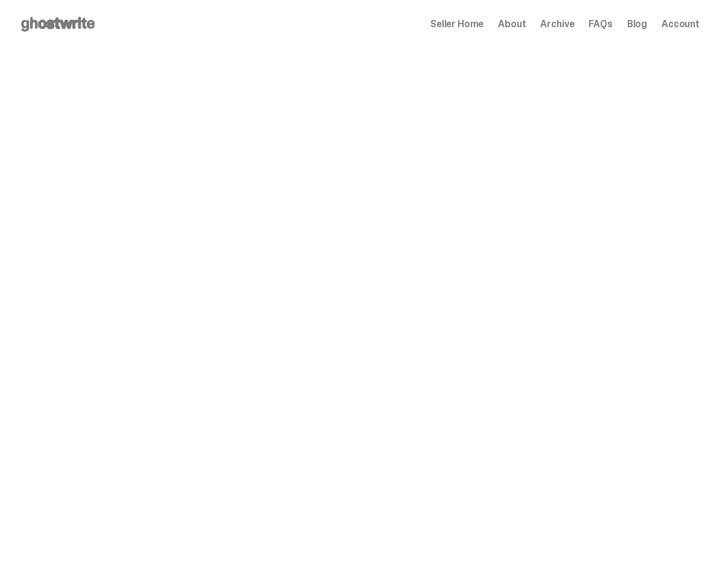  Describe the element at coordinates (637, 24) in the screenshot. I see `a: Blog` at that location.